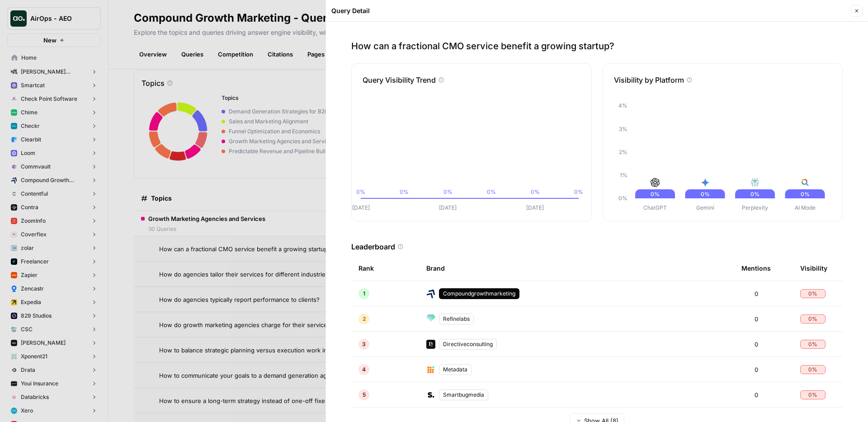 This screenshot has width=868, height=422. Describe the element at coordinates (431, 370) in the screenshot. I see `img: pjjfx0jpuodloyis6gygv100mx2w` at that location.